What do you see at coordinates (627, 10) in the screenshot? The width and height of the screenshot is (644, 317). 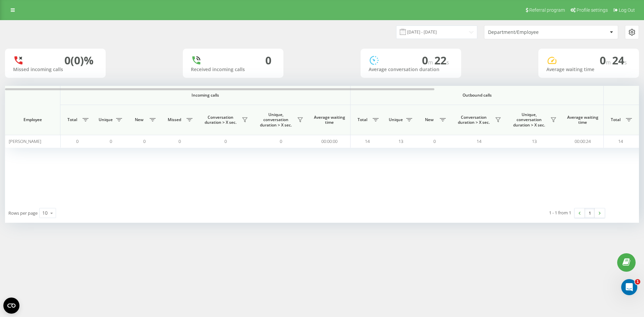 I see `span: Log Out` at bounding box center [627, 10].